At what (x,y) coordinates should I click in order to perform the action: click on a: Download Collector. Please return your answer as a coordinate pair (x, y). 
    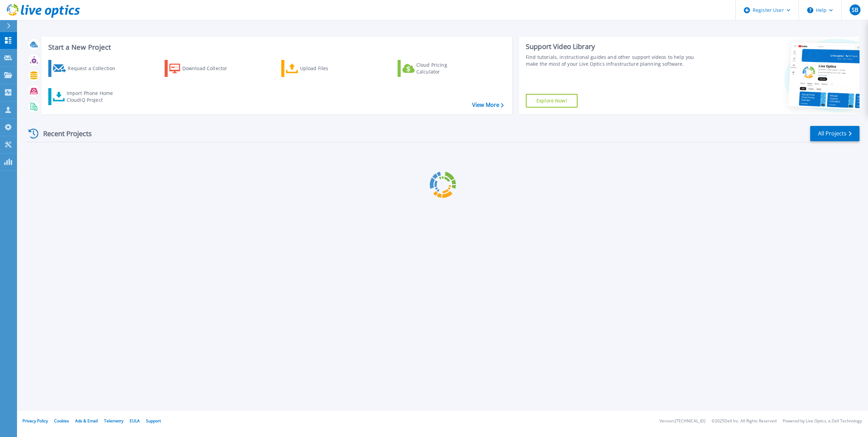
    Looking at the image, I should click on (202, 68).